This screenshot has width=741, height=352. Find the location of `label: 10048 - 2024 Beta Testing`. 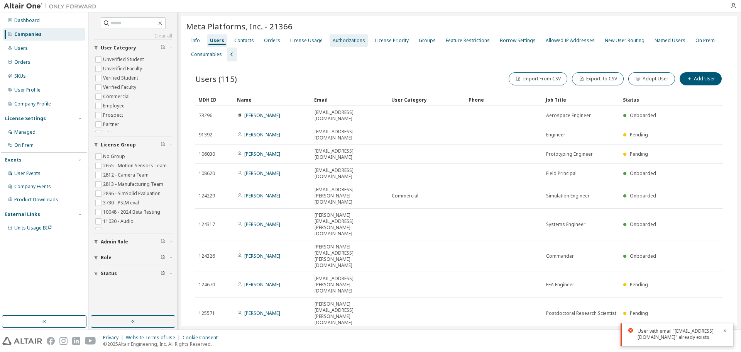

label: 10048 - 2024 Beta Testing is located at coordinates (132, 212).